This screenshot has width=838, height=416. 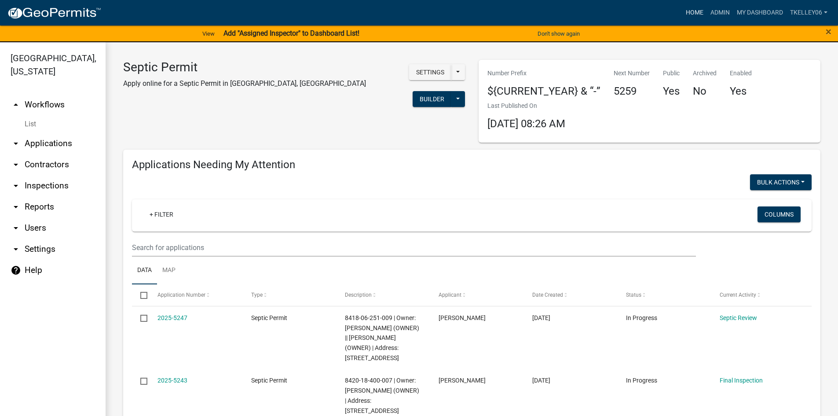 I want to click on span: 05/16/2025, so click(x=541, y=380).